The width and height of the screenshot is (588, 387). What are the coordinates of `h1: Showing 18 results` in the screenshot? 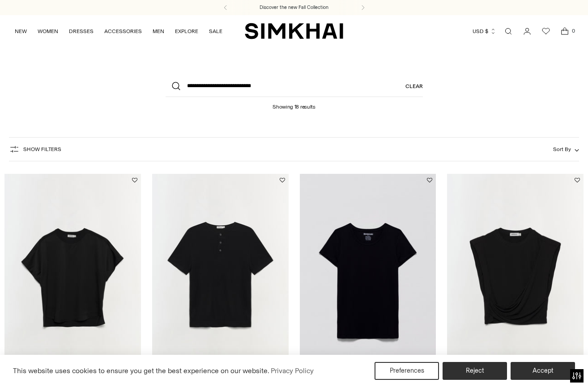 It's located at (294, 103).